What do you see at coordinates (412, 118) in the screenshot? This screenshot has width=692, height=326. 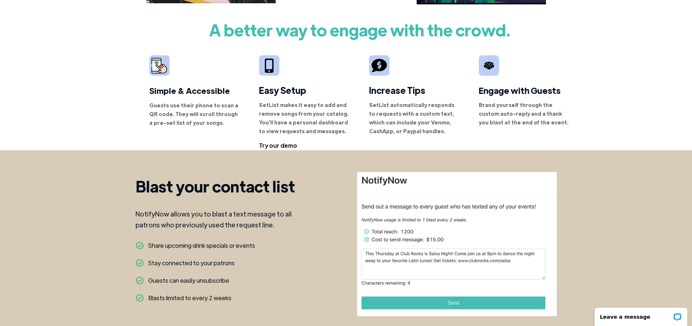 I see `strong: SetList automatically responds to requests with a custom text, which can include your Venmo, Cash...` at bounding box center [412, 118].